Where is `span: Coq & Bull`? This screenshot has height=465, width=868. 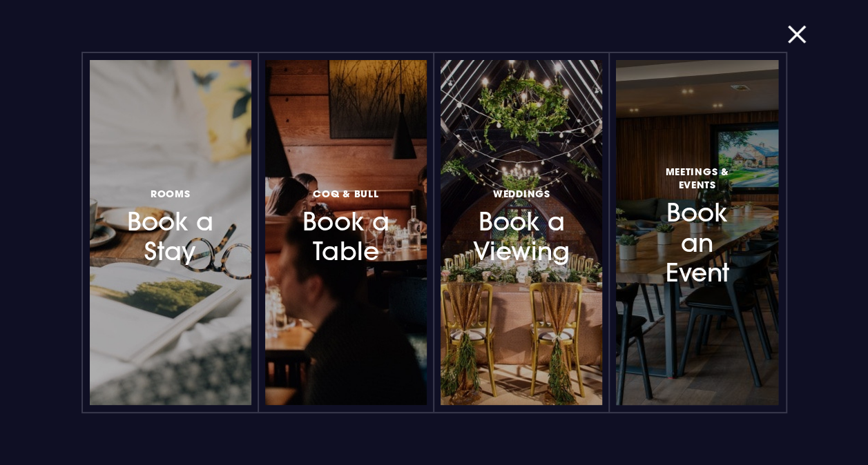 span: Coq & Bull is located at coordinates (345, 193).